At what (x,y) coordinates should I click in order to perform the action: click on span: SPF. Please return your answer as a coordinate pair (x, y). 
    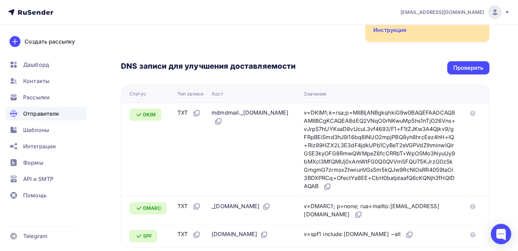
    Looking at the image, I should click on (147, 236).